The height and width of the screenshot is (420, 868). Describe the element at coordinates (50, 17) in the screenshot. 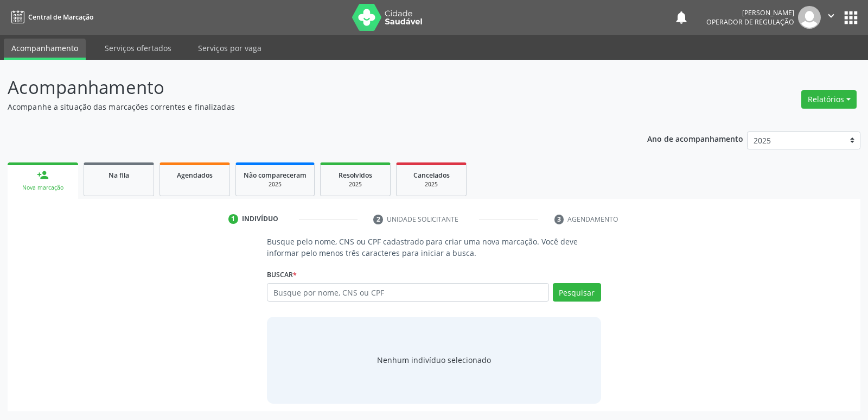

I see `a: Central de Marcação` at that location.